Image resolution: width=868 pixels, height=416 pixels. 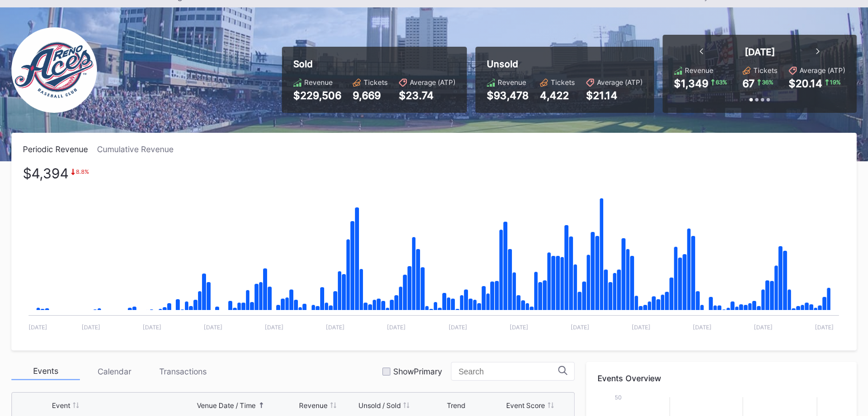 I want to click on div: $93,478, so click(x=507, y=95).